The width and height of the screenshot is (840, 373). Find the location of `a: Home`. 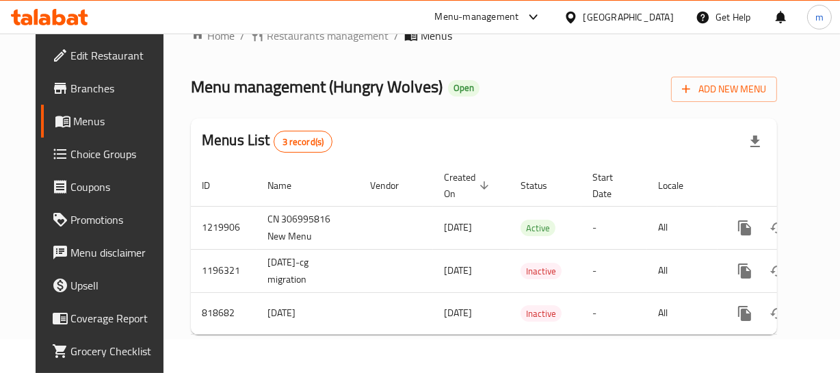

a: Home is located at coordinates (213, 36).